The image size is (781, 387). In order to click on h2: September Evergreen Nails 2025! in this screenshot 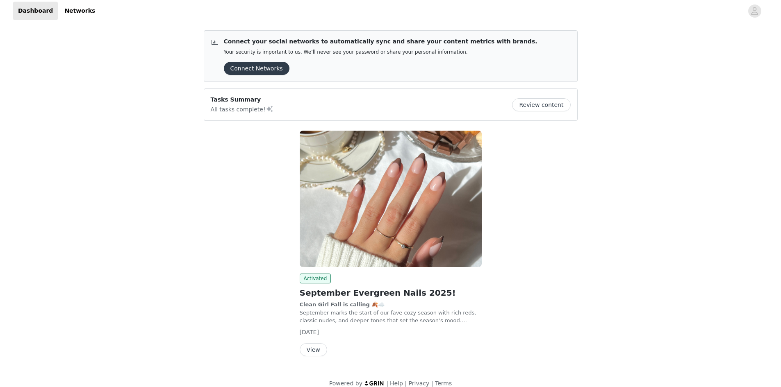, I will do `click(391, 293)`.